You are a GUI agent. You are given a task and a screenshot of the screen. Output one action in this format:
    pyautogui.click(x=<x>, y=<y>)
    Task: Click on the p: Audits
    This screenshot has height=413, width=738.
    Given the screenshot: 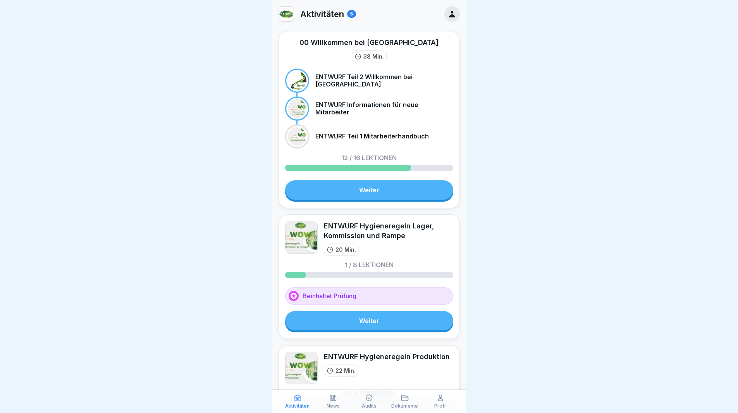 What is the action you would take?
    pyautogui.click(x=369, y=406)
    